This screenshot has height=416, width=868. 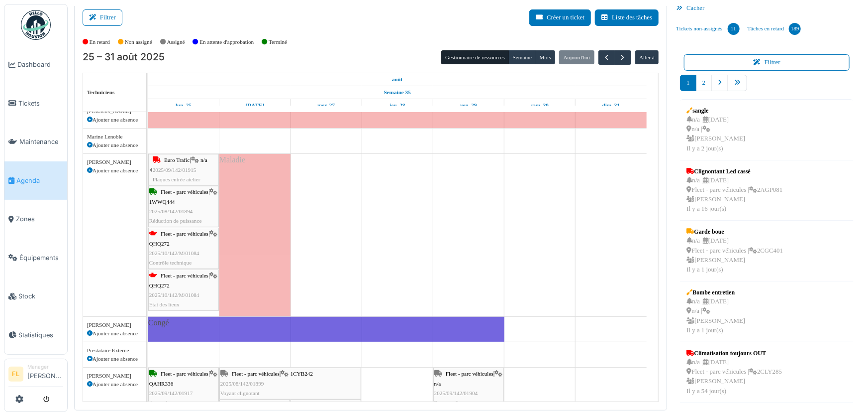 I want to click on span: Tickets, so click(x=41, y=103).